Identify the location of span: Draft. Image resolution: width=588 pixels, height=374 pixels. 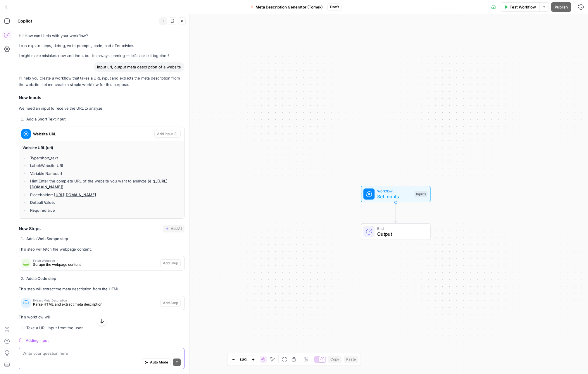
(335, 7).